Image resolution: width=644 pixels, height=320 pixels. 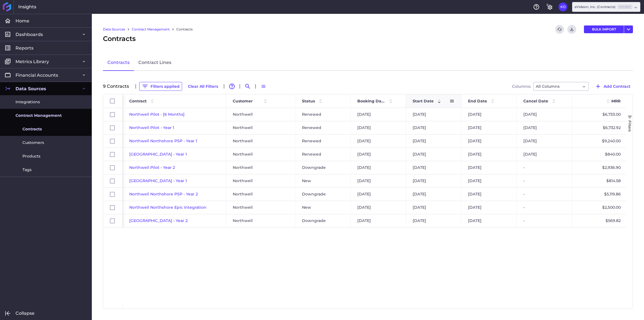 I want to click on div: Renewed, so click(x=323, y=154).